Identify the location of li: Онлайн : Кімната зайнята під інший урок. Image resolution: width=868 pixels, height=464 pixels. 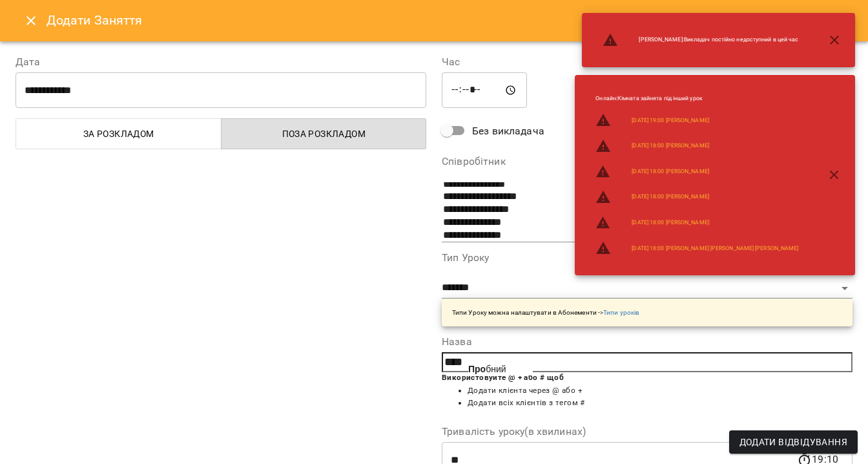
(697, 98).